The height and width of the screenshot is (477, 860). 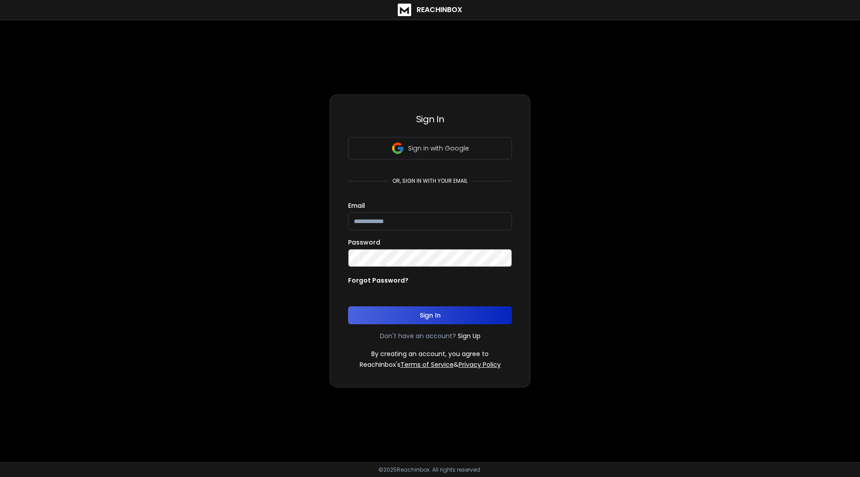 I want to click on a: ReachInbox, so click(x=430, y=10).